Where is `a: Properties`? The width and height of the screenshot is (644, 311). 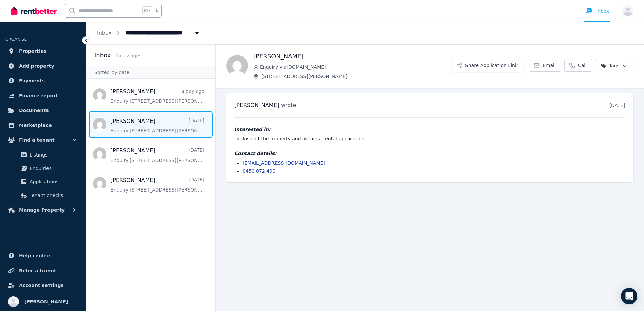
a: Properties is located at coordinates (42, 52).